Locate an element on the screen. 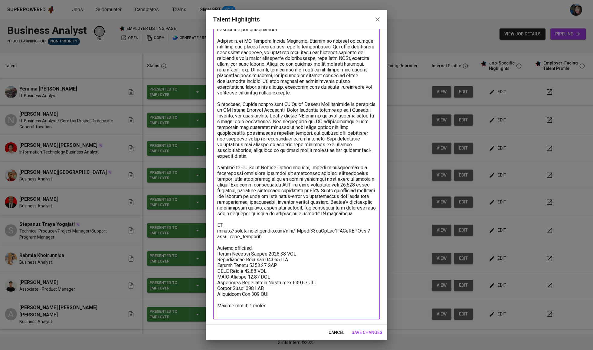 This screenshot has height=350, width=593. span: cancel is located at coordinates (336, 332).